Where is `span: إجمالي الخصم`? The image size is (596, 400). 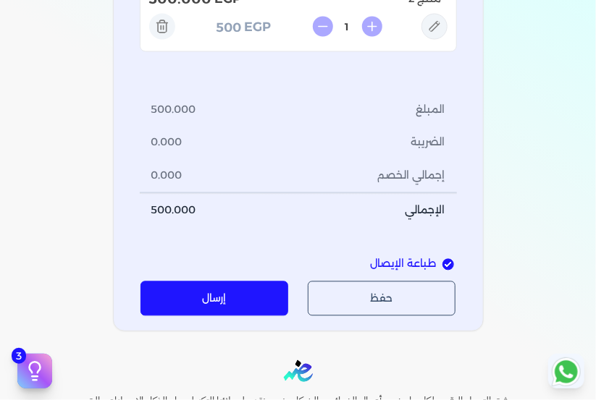 span: إجمالي الخصم is located at coordinates (411, 177).